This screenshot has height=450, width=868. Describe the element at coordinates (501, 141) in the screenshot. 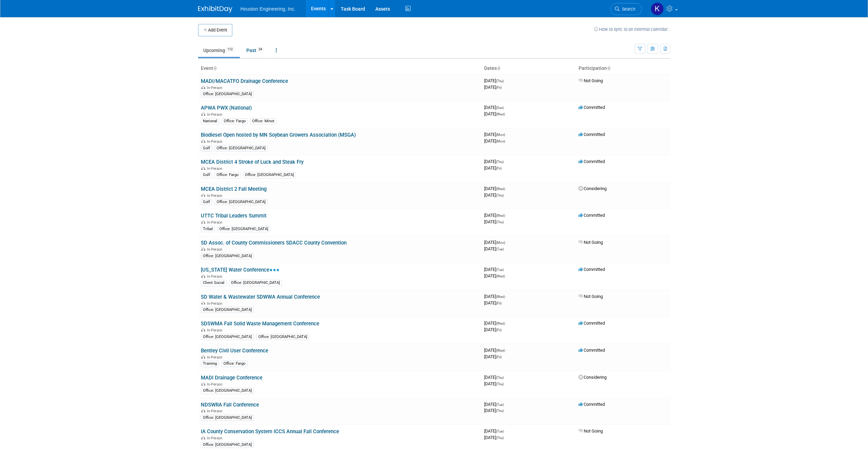

I see `span: (Mon)` at that location.